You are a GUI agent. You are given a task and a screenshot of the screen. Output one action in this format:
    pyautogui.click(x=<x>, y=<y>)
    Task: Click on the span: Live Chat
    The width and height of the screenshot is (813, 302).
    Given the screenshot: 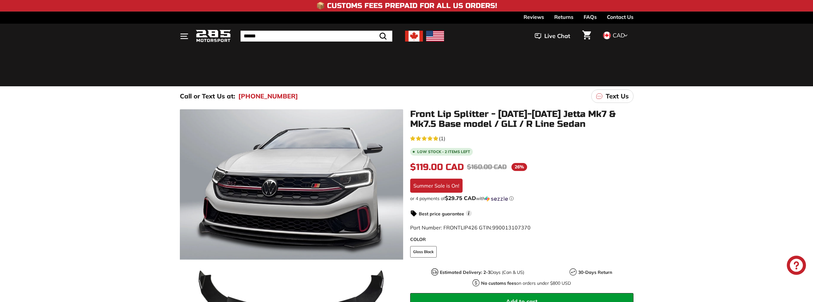 What is the action you would take?
    pyautogui.click(x=557, y=36)
    